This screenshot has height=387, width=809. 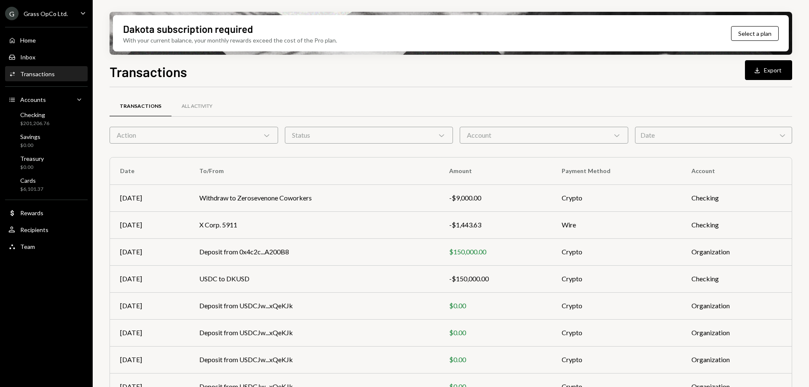 I want to click on div: $201,206.76, so click(x=35, y=123).